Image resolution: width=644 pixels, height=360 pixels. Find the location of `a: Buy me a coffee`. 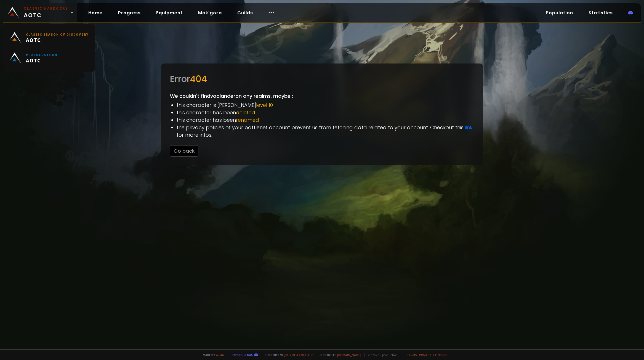

a: Buy me a coffee is located at coordinates (299, 355).